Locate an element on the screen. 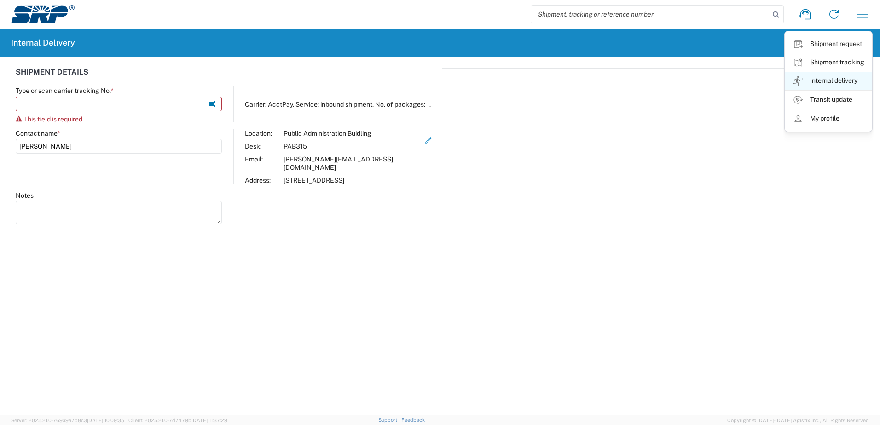 This screenshot has width=880, height=425. span: Server: 2025.21.0-769a9a7b8c3 is located at coordinates (68, 421).